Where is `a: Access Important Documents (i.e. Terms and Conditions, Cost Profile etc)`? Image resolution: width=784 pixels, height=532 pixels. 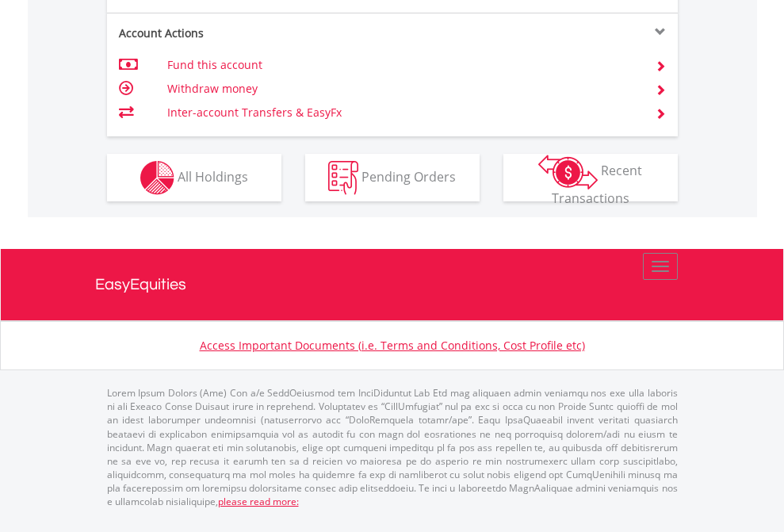 a: Access Important Documents (i.e. Terms and Conditions, Cost Profile etc) is located at coordinates (392, 345).